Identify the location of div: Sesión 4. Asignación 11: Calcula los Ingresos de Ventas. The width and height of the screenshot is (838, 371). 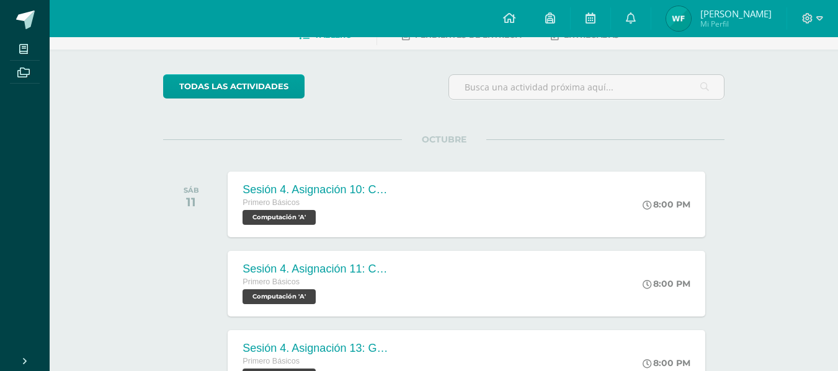
(317, 269).